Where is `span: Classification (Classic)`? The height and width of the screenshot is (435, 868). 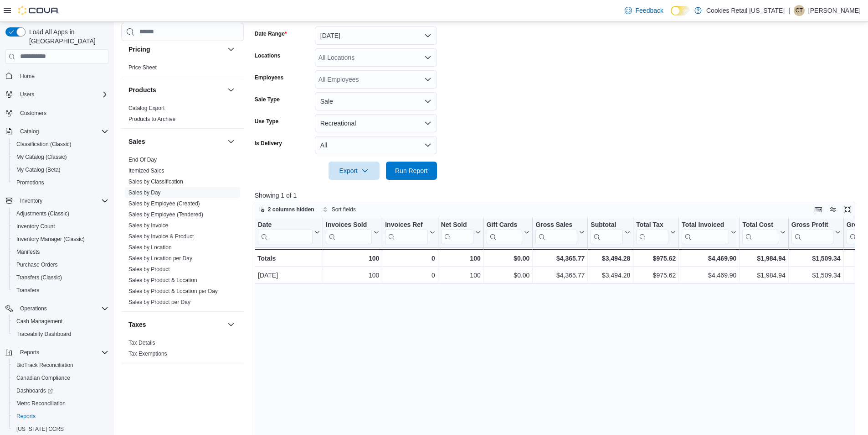 span: Classification (Classic) is located at coordinates (61, 144).